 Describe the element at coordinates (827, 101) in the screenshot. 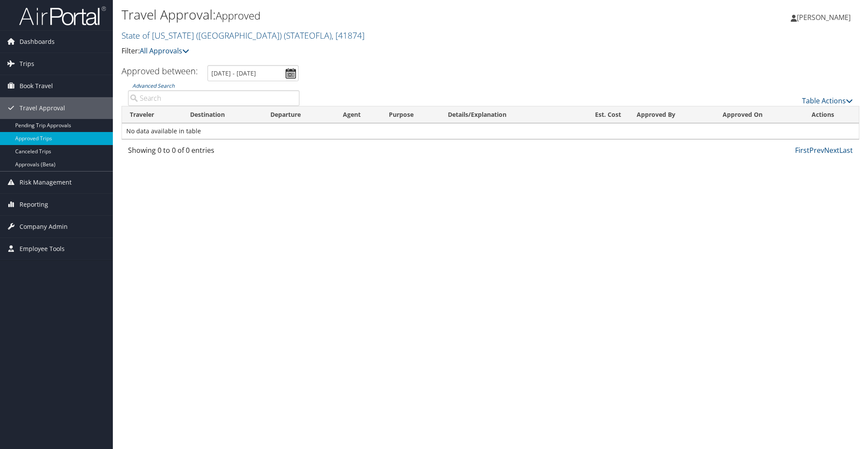

I see `a: Table Actions` at that location.